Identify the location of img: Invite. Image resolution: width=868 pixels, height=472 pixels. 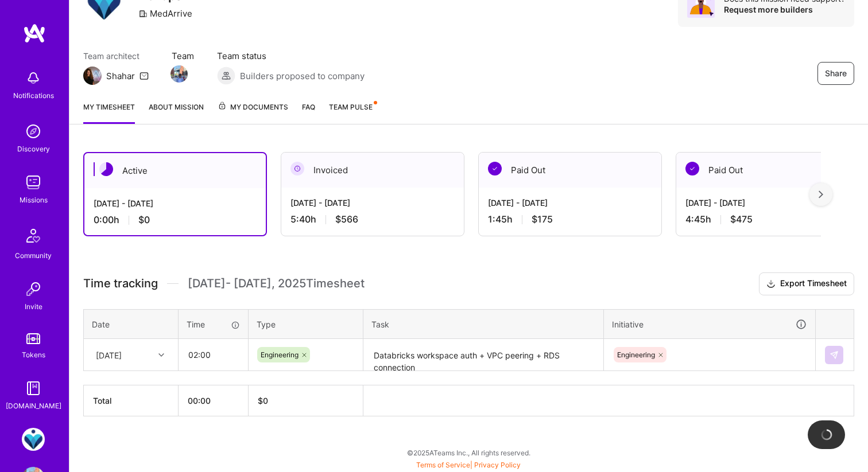
(33, 289).